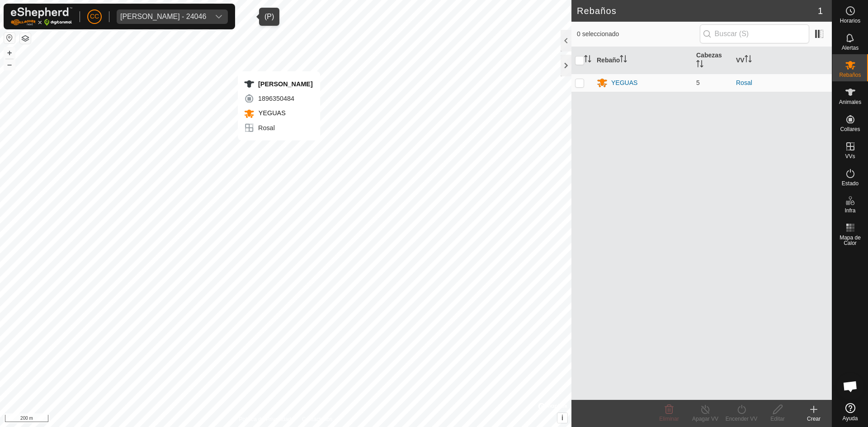 The width and height of the screenshot is (868, 427). Describe the element at coordinates (849, 240) in the screenshot. I see `span: Mapa de Calor` at that location.